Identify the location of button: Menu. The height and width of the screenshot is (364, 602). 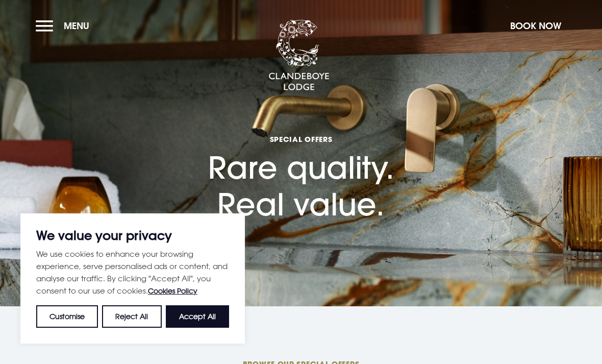
(65, 26).